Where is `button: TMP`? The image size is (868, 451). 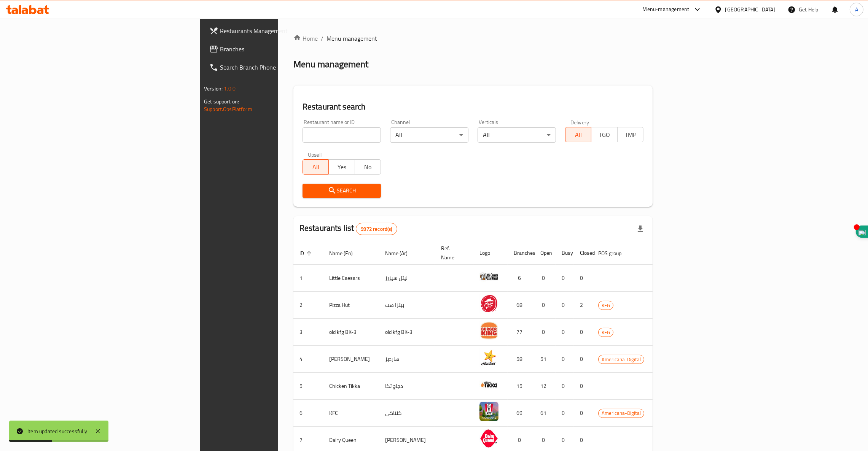
button: TMP is located at coordinates (630, 135).